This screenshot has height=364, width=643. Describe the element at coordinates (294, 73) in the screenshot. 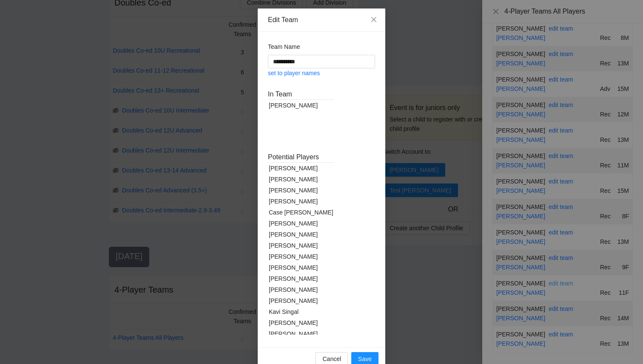

I see `a: set to player names` at that location.